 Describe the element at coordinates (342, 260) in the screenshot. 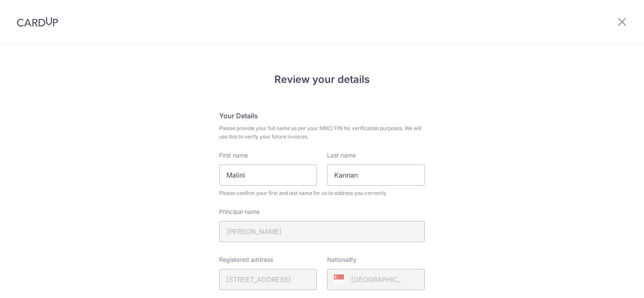

I see `label: Nationality` at that location.